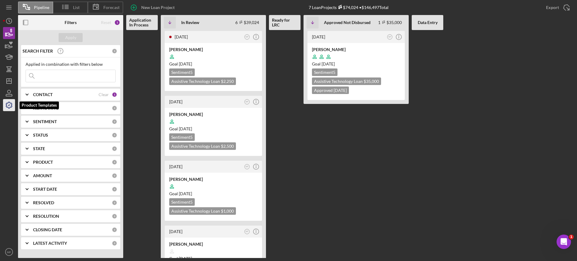 The width and height of the screenshot is (577, 261). What do you see at coordinates (181, 37) in the screenshot?
I see `time: 2025-09-17 04:51` at bounding box center [181, 37].